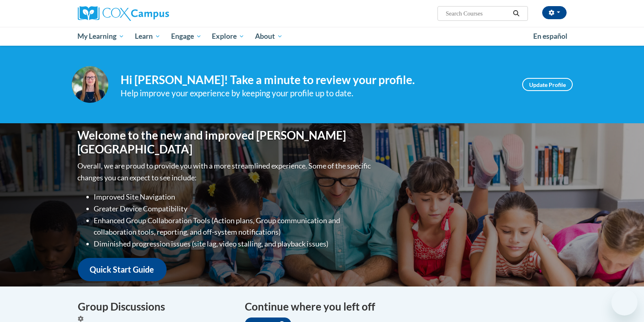 The height and width of the screenshot is (322, 644). What do you see at coordinates (101, 36) in the screenshot?
I see `span: My Learning` at bounding box center [101, 36].